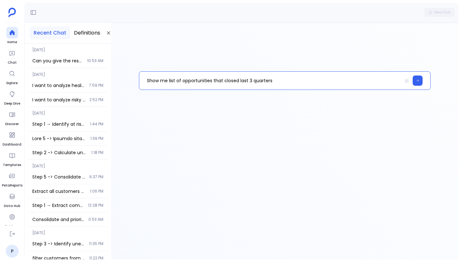  Describe the element at coordinates (12, 206) in the screenshot. I see `span: Data Hub` at that location.